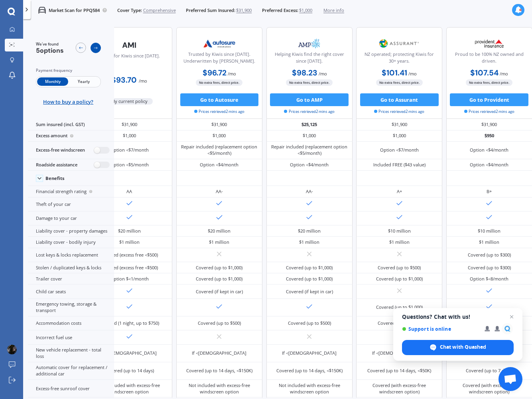  What do you see at coordinates (71, 291) in the screenshot?
I see `div: Child car seats` at bounding box center [71, 291].